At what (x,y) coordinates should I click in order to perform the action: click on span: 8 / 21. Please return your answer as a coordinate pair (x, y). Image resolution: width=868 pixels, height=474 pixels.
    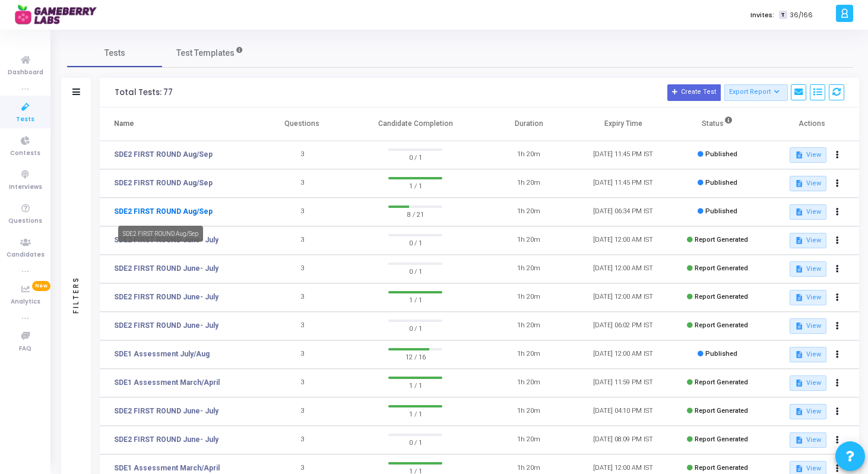
    Looking at the image, I should click on (415, 214).